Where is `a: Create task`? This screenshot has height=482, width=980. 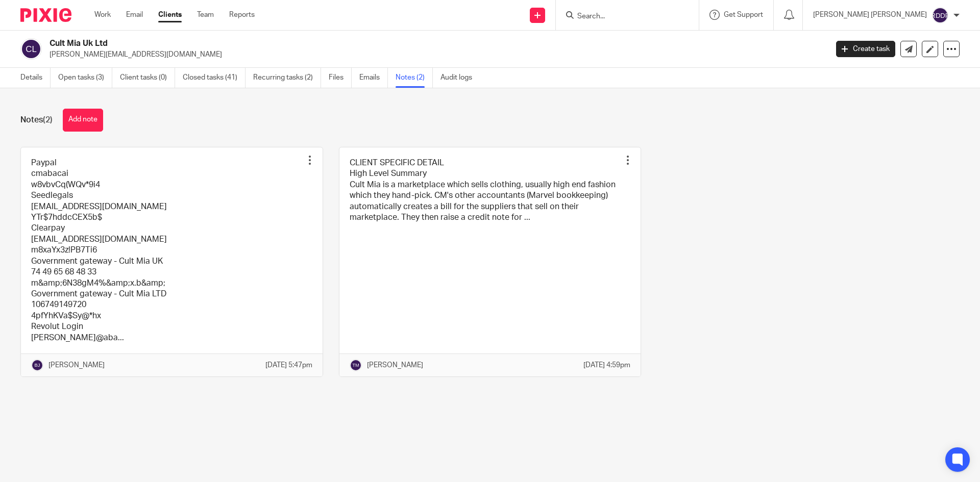
a: Create task is located at coordinates (865, 49).